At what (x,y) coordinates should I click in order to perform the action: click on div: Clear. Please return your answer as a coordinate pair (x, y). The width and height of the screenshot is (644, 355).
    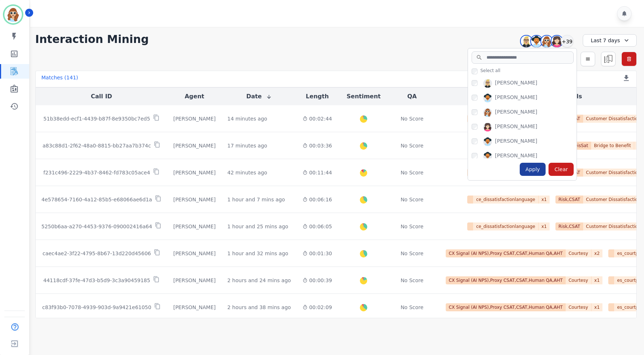
    Looking at the image, I should click on (561, 169).